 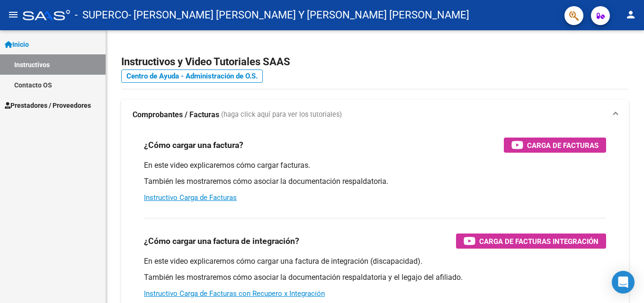 I want to click on div: Open Intercom Messenger, so click(x=623, y=283).